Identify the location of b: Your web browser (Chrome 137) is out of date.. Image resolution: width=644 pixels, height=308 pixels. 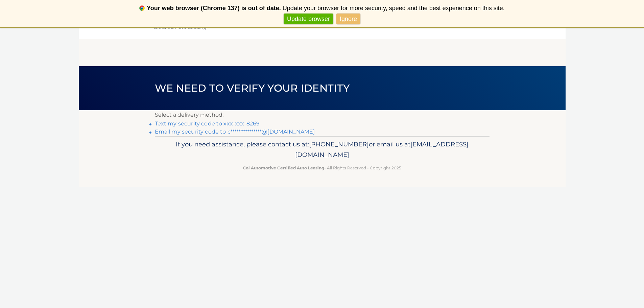
(214, 8).